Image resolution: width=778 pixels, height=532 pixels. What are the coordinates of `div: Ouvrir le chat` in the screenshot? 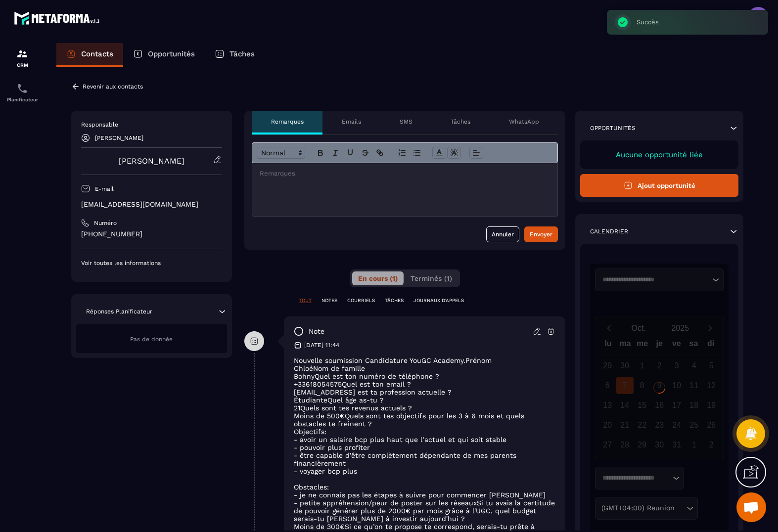 It's located at (751, 507).